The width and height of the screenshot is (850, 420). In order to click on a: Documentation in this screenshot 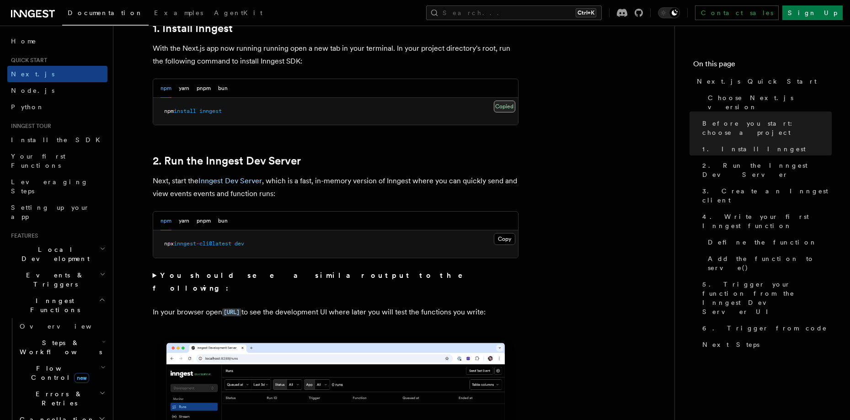, I will do `click(105, 14)`.